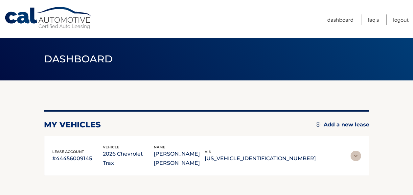  Describe the element at coordinates (401, 20) in the screenshot. I see `a: Logout` at that location.